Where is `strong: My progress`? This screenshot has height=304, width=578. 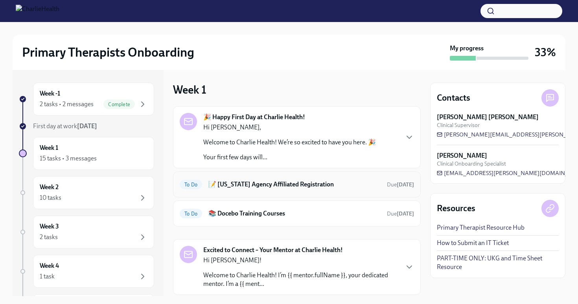
strong: My progress is located at coordinates (467, 48).